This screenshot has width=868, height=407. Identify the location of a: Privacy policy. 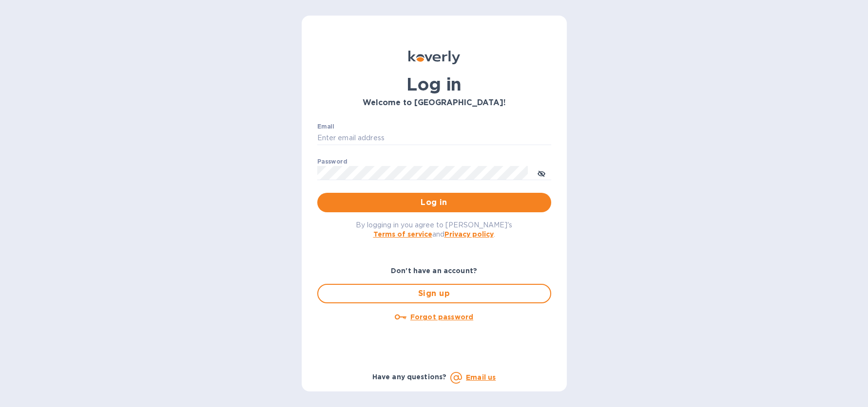
(469, 234).